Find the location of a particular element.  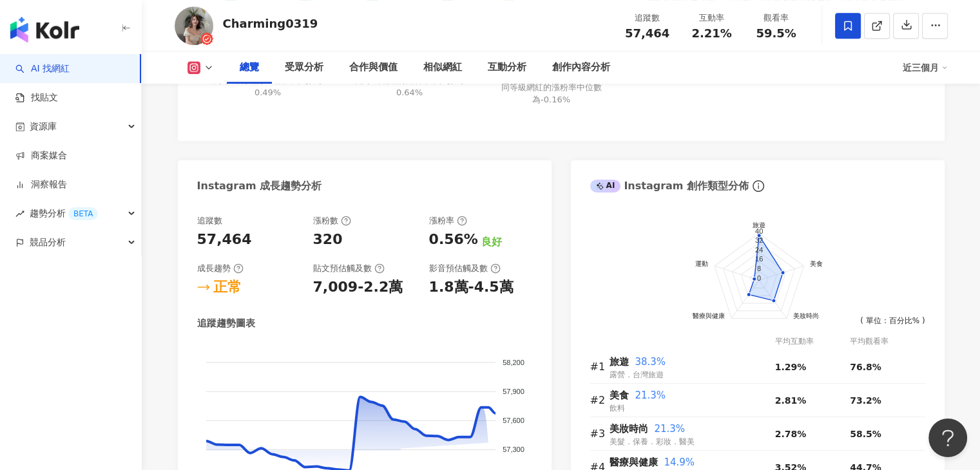

text: 運動 is located at coordinates (701, 263).